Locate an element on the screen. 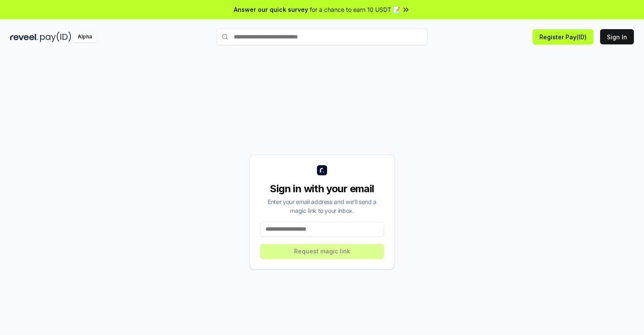 The height and width of the screenshot is (335, 644). button: Register Pay(ID) is located at coordinates (563, 37).